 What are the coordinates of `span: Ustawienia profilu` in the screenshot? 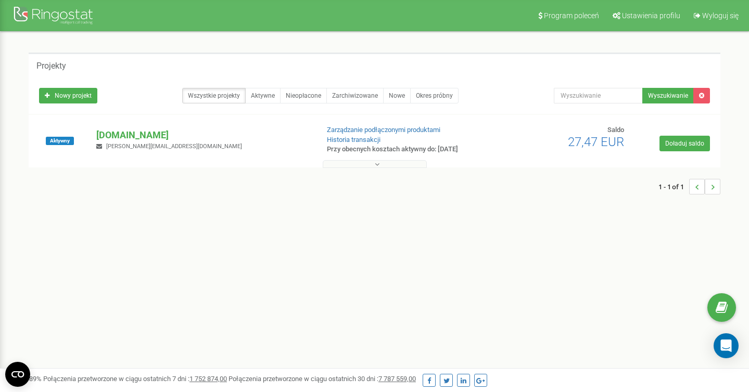 It's located at (651, 16).